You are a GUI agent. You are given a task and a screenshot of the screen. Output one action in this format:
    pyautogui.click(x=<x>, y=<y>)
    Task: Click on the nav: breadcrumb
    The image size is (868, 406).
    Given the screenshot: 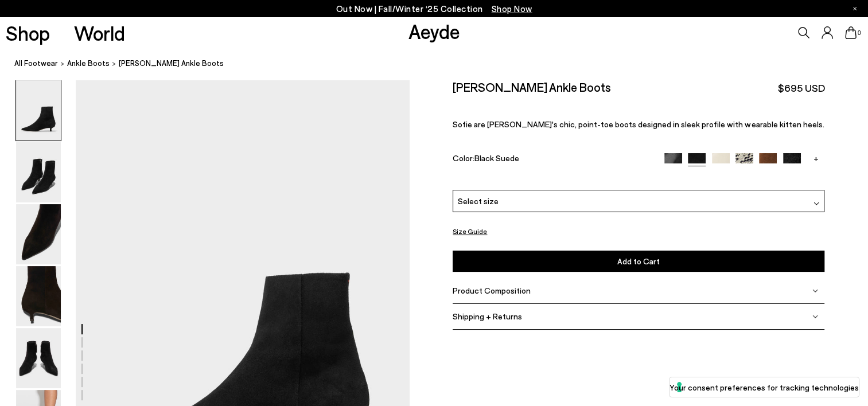 What is the action you would take?
    pyautogui.click(x=441, y=63)
    